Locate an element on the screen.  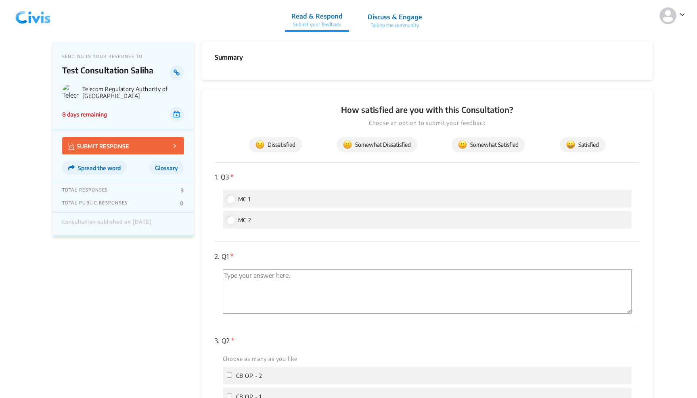
img: somewhat_dissatisfied.svg is located at coordinates (347, 145).